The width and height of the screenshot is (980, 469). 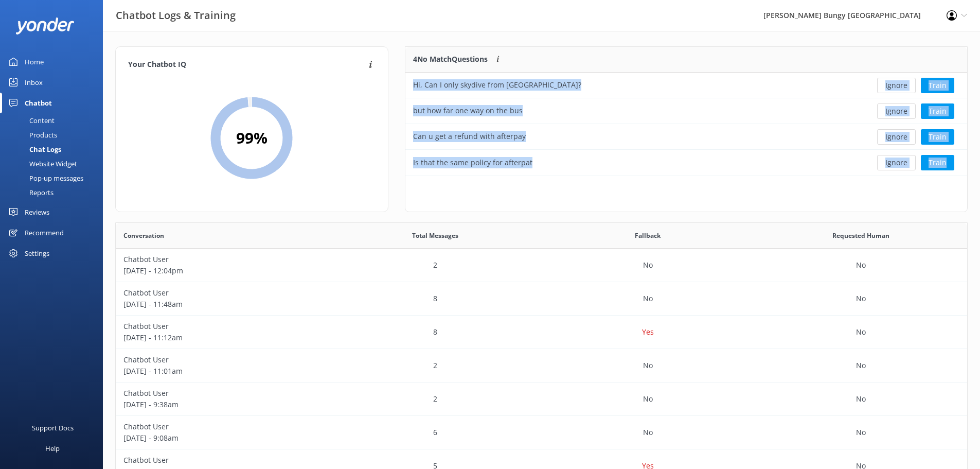 What do you see at coordinates (34, 82) in the screenshot?
I see `div: Inbox` at bounding box center [34, 82].